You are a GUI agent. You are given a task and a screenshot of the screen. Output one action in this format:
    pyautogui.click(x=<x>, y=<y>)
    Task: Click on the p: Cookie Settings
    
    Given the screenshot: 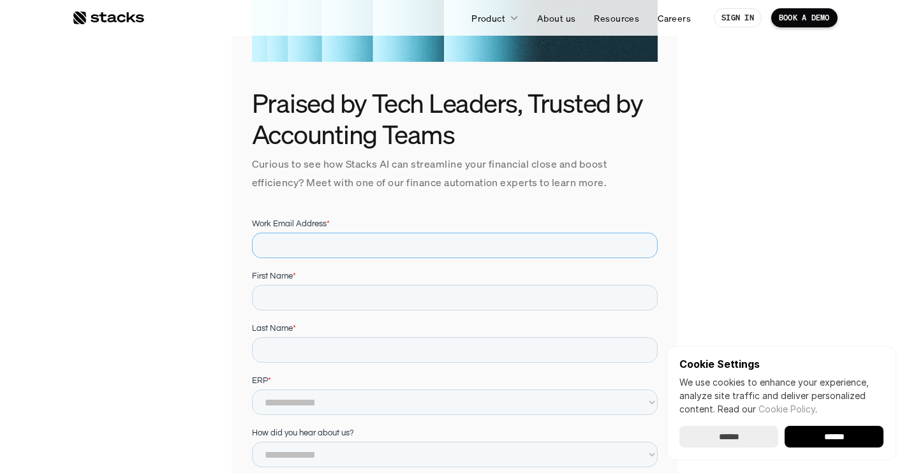 What is the action you would take?
    pyautogui.click(x=781, y=364)
    